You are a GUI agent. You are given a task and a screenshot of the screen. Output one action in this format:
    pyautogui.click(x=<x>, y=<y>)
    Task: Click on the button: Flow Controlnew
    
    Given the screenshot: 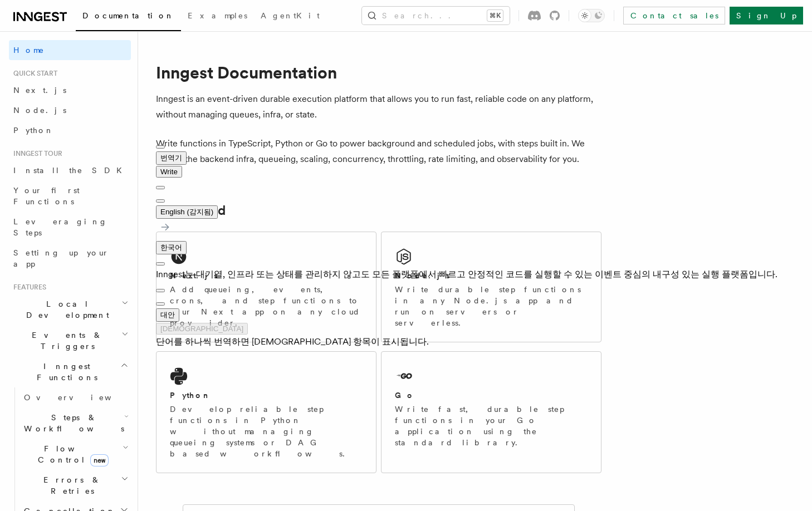 What is the action you would take?
    pyautogui.click(x=75, y=454)
    